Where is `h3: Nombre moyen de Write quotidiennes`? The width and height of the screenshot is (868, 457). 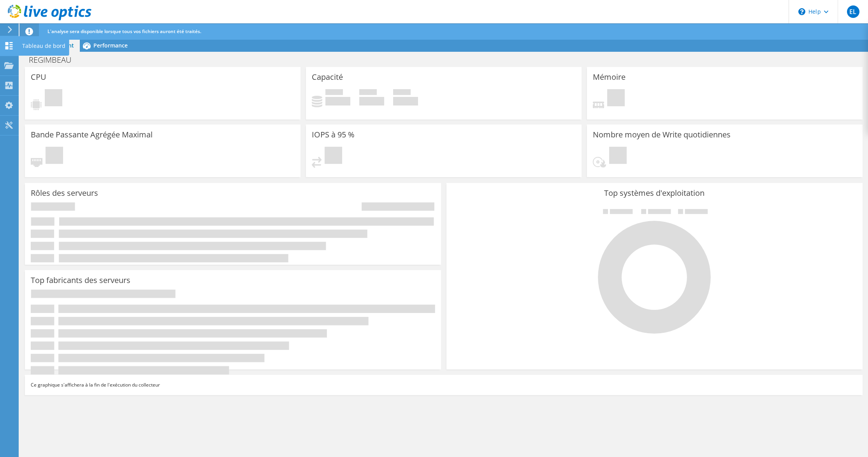
h3: Nombre moyen de Write quotidiennes is located at coordinates (662, 135).